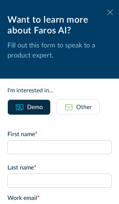 The height and width of the screenshot is (204, 119). What do you see at coordinates (59, 198) in the screenshot?
I see `label: Work email` at bounding box center [59, 198].